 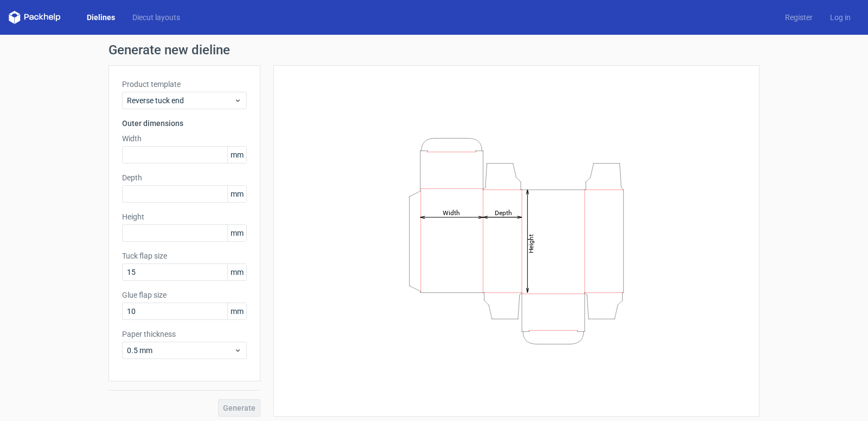 I want to click on h1: Generate new dieline, so click(x=434, y=50).